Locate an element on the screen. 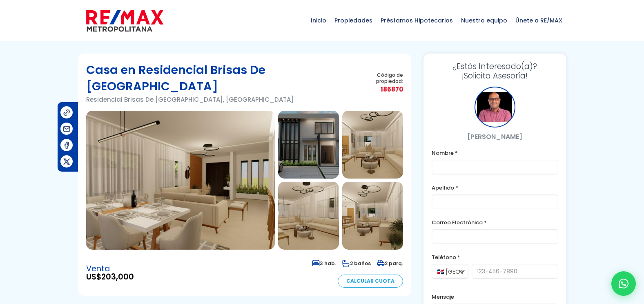 The height and width of the screenshot is (304, 644). span: Código de propiedad: is located at coordinates (379, 78).